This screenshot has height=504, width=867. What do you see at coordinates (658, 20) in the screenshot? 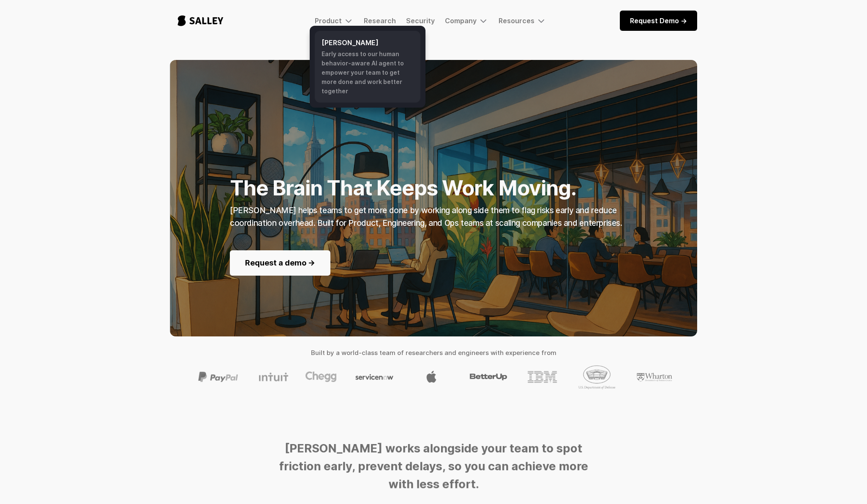
I see `a: Request Demo ->` at bounding box center [658, 20].